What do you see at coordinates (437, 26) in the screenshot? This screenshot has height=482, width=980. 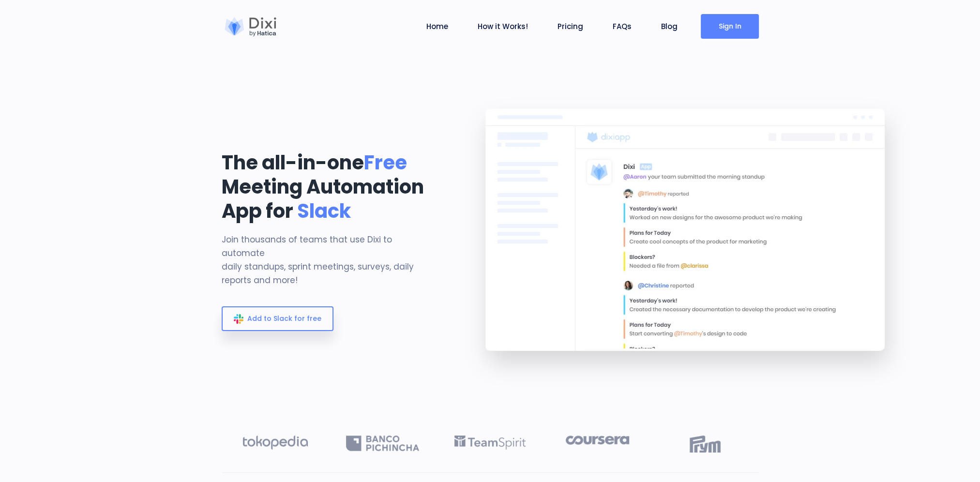 I see `a: Home` at bounding box center [437, 26].